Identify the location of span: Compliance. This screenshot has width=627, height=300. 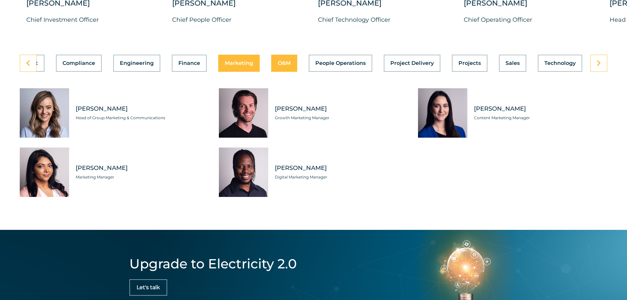
(79, 63).